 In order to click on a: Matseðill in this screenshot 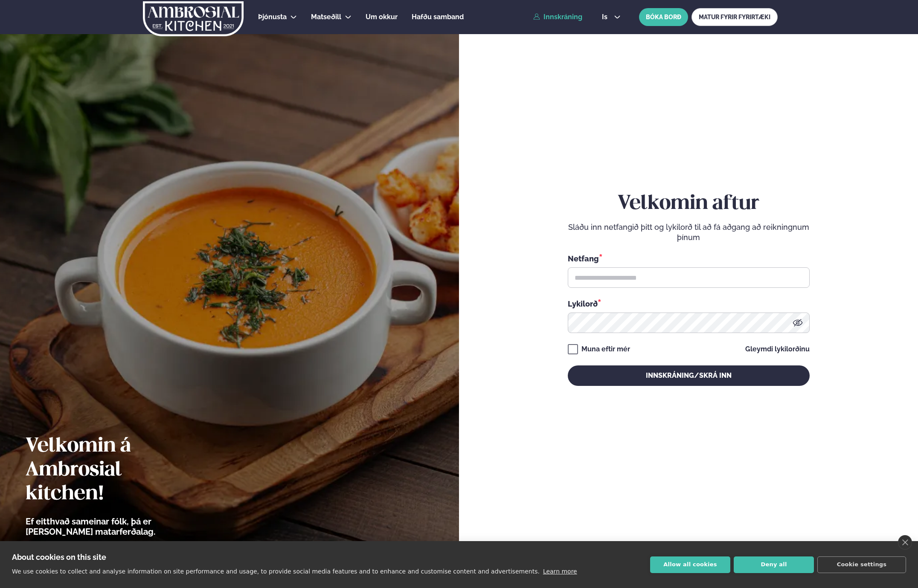, I will do `click(326, 17)`.